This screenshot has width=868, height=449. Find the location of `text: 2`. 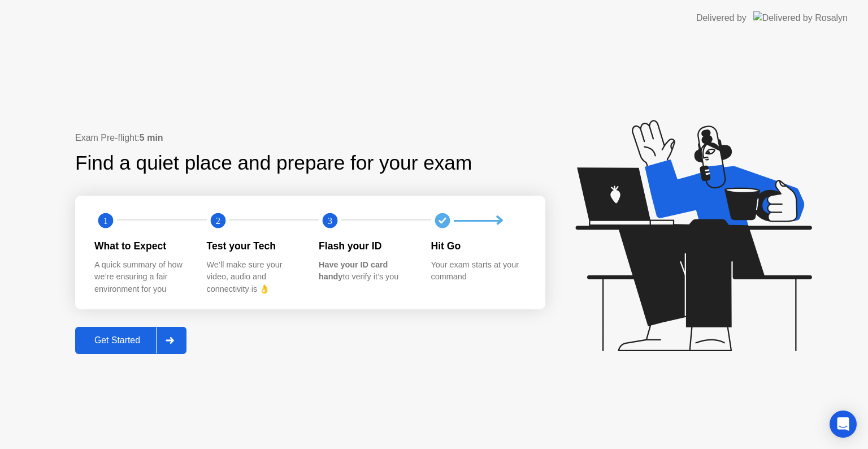

text: 2 is located at coordinates (217, 220).